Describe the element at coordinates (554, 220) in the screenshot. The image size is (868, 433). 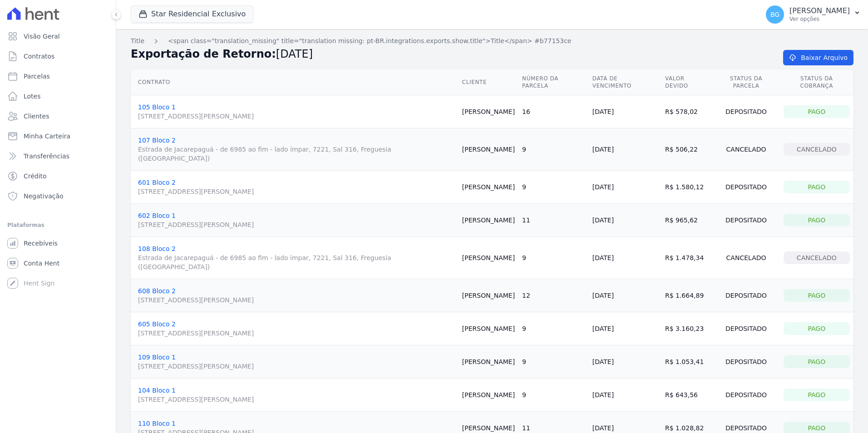
I see `td: 11` at that location.